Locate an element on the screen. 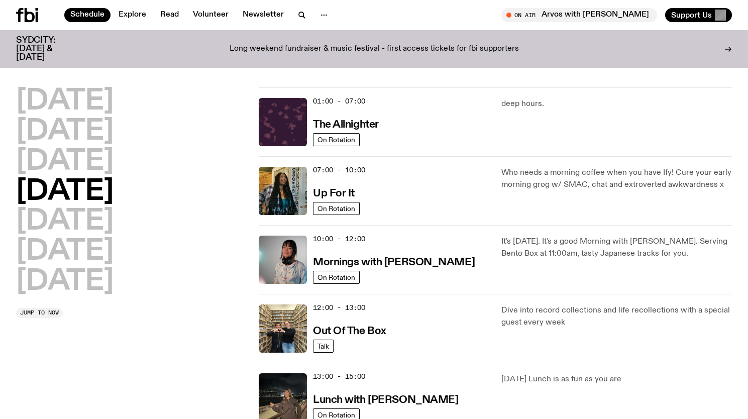 This screenshot has width=748, height=419. h3: Out Of The Box is located at coordinates (350, 331).